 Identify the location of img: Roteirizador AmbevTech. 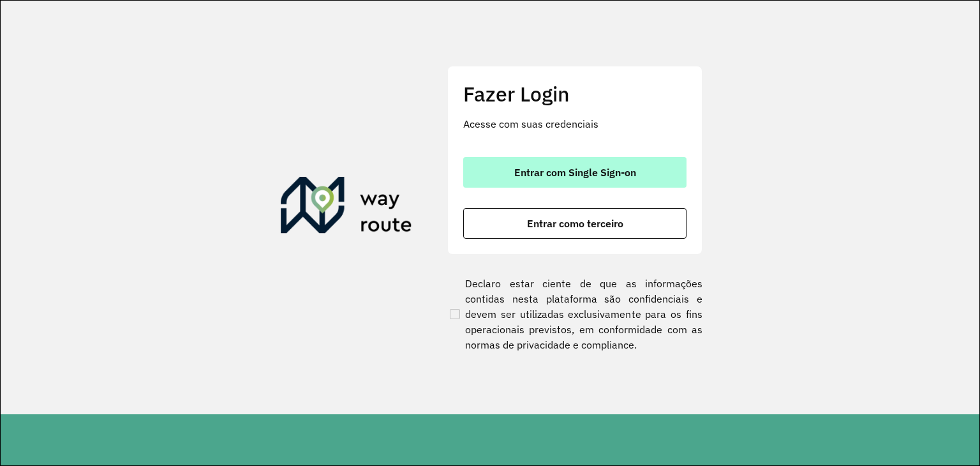
(346, 207).